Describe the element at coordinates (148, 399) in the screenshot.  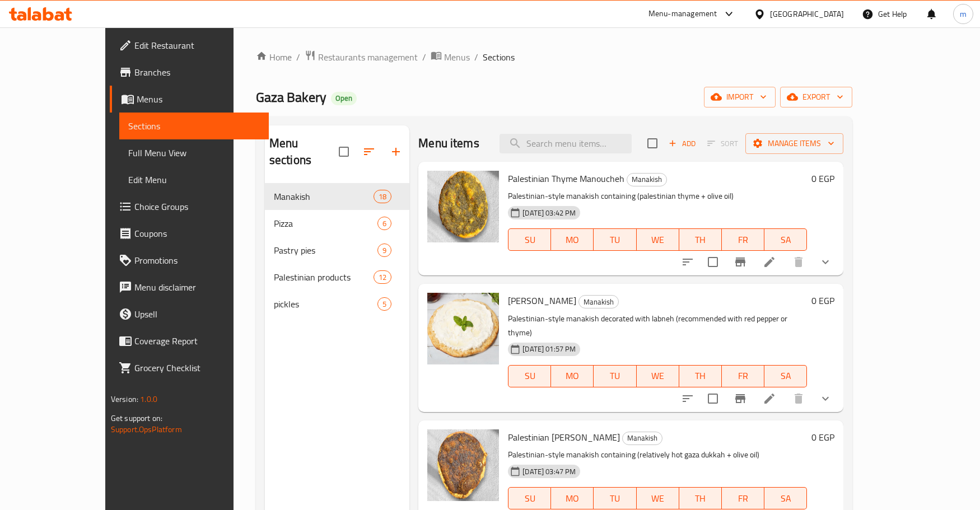
I see `span: 1.0.0` at that location.